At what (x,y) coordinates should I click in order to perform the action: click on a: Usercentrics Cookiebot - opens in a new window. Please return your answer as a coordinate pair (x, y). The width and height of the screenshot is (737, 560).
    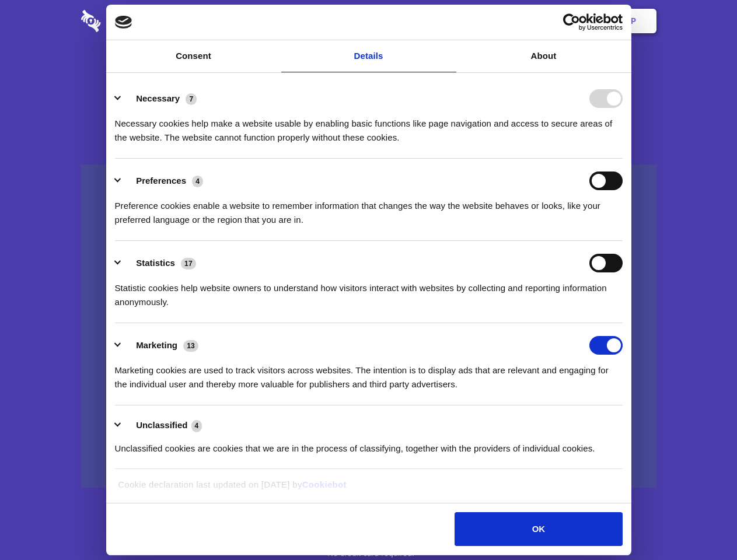
    Looking at the image, I should click on (571, 22).